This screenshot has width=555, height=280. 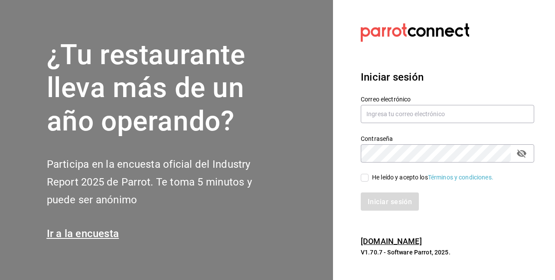 I want to click on input: Ingresa tu correo electrónico, so click(x=447, y=114).